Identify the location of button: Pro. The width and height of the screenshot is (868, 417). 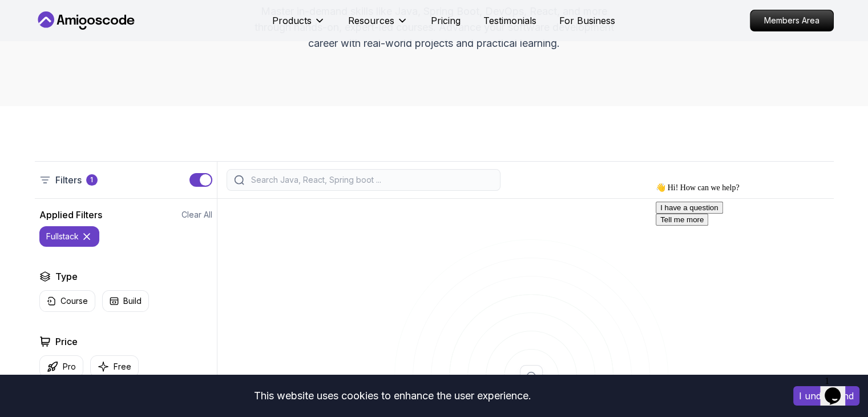
(61, 366).